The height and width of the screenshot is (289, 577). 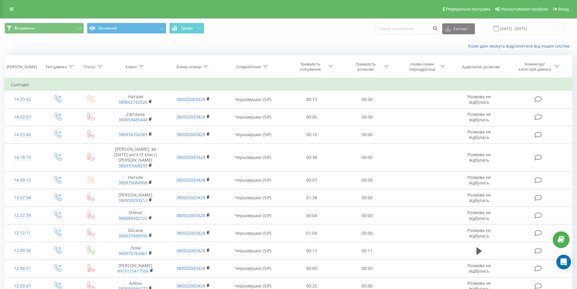 What do you see at coordinates (135, 251) in the screenshot?
I see `td: Лілія` at bounding box center [135, 251].